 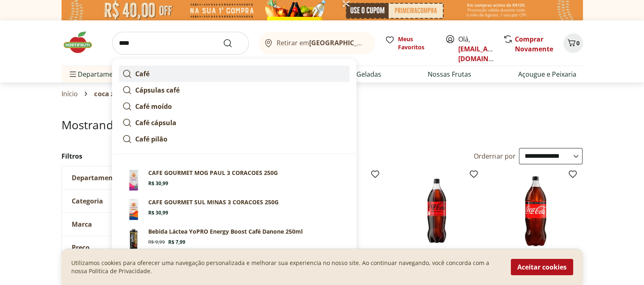 I want to click on span: Retirar em, so click(x=322, y=43).